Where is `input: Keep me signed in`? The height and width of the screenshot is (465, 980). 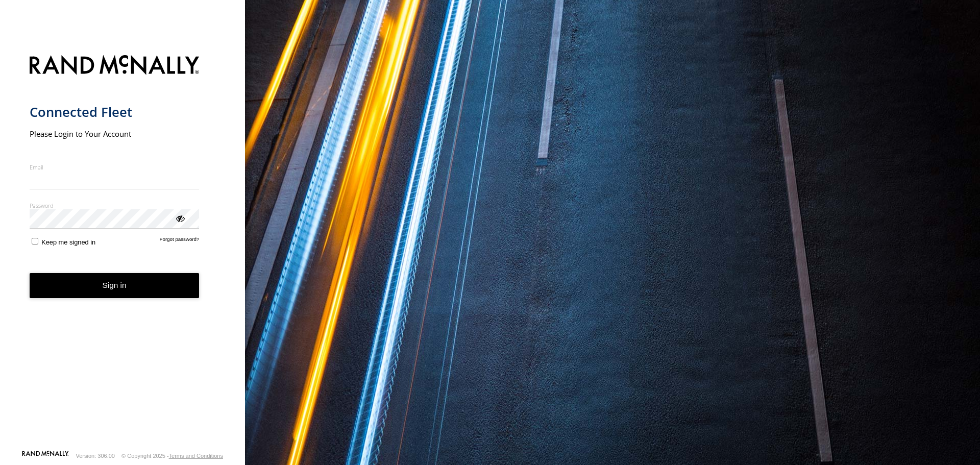 input: Keep me signed in is located at coordinates (34, 241).